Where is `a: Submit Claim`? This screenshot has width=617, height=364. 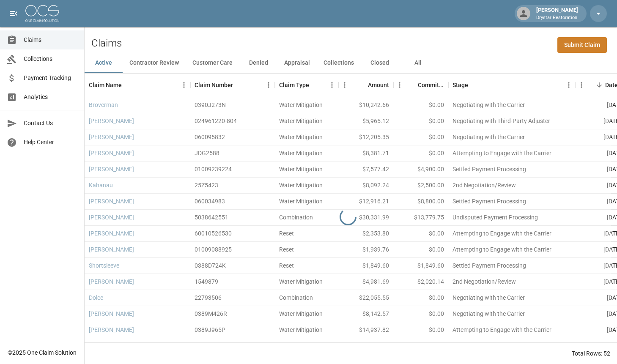
a: Submit Claim is located at coordinates (582, 45).